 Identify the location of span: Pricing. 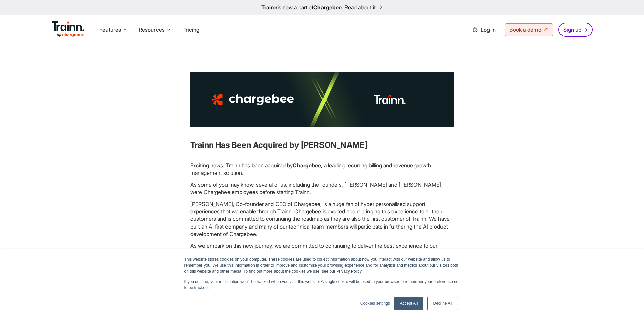
(190, 30).